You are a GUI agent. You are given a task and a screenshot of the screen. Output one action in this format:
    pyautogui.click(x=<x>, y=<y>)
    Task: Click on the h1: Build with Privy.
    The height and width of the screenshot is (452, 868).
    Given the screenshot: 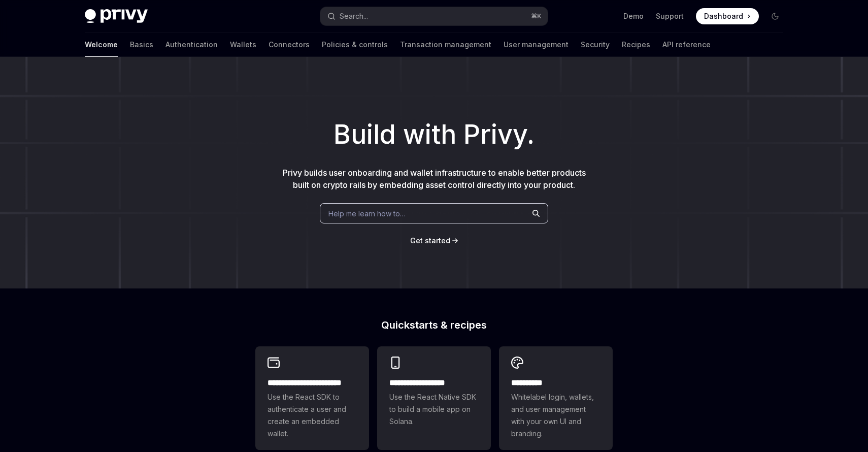 What is the action you would take?
    pyautogui.click(x=434, y=135)
    